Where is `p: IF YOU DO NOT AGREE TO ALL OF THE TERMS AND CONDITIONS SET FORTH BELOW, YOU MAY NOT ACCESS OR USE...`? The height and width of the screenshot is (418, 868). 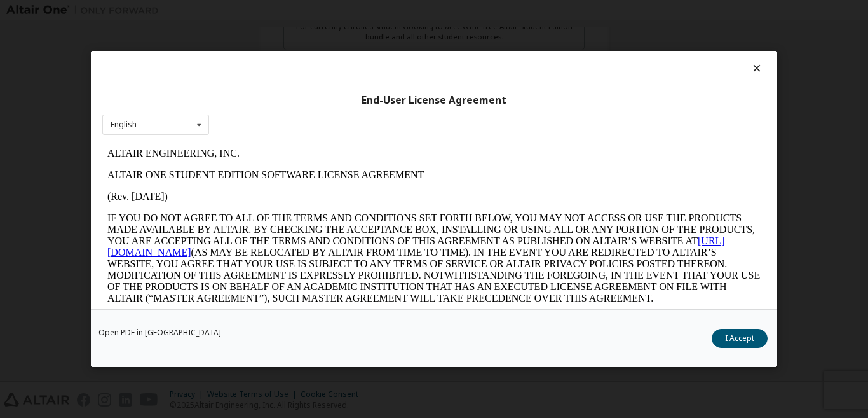
p: IF YOU DO NOT AGREE TO ALL OF THE TERMS AND CONDITIONS SET FORTH BELOW, YOU MAY NOT ACCESS OR USE... is located at coordinates (332, 116).